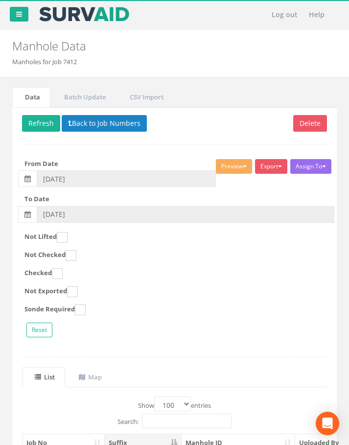 The height and width of the screenshot is (445, 349). What do you see at coordinates (50, 310) in the screenshot?
I see `label: Sonde Required` at bounding box center [50, 310].